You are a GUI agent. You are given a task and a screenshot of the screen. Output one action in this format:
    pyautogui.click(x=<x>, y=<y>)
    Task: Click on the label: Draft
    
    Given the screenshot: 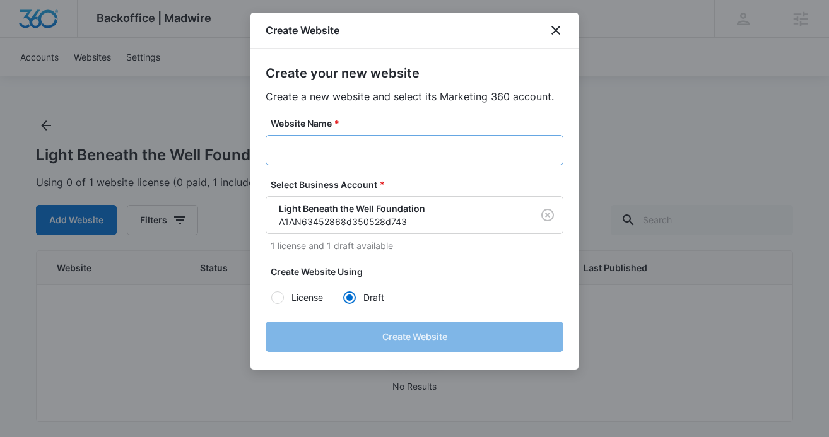 What is the action you would take?
    pyautogui.click(x=378, y=297)
    